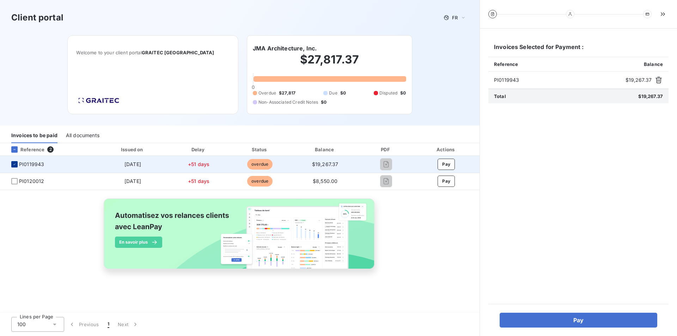 This screenshot has width=677, height=336. What do you see at coordinates (31, 181) in the screenshot?
I see `span: PI0120012` at bounding box center [31, 181].